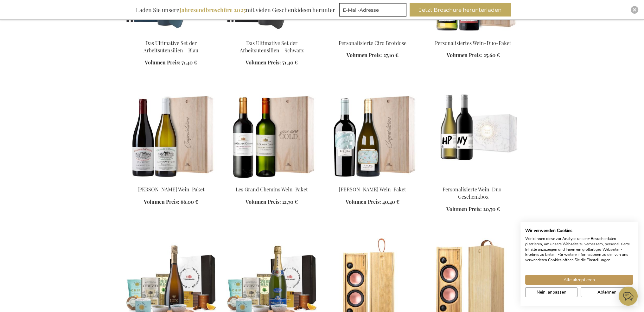  Describe the element at coordinates (171, 180) in the screenshot. I see `a: Yves Girardin Santenay Wein-Paket` at that location.